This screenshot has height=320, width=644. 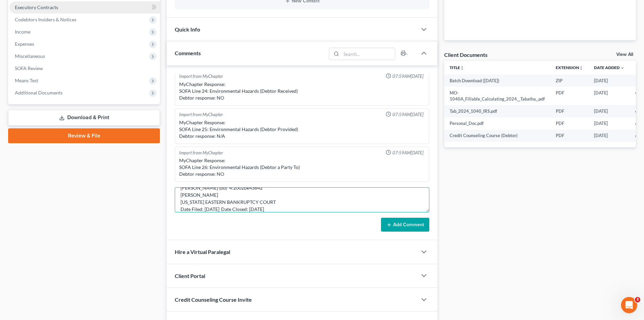 What do you see at coordinates (498, 96) in the screenshot?
I see `td: MO-1040A_Fillable_Calculating_2024__Tabatha_.pdf` at bounding box center [498, 96].